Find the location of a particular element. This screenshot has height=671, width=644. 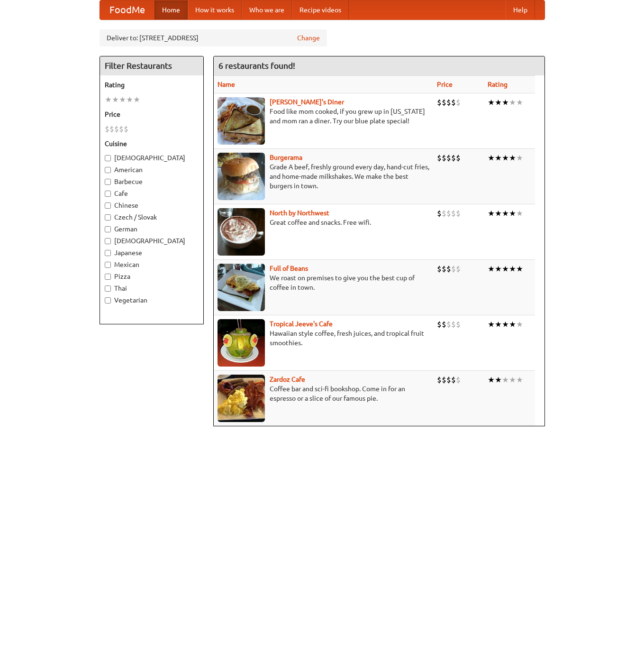

b: Burgerama is located at coordinates (286, 157).